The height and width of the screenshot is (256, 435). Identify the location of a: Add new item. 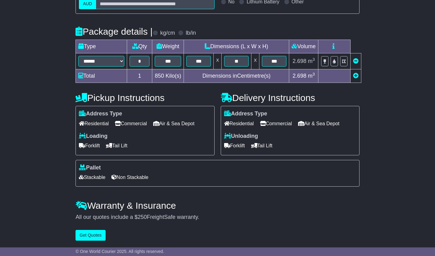
(356, 76).